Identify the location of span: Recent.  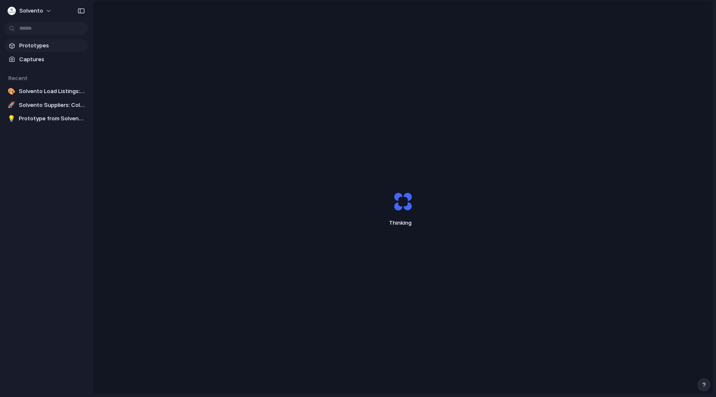
(18, 78).